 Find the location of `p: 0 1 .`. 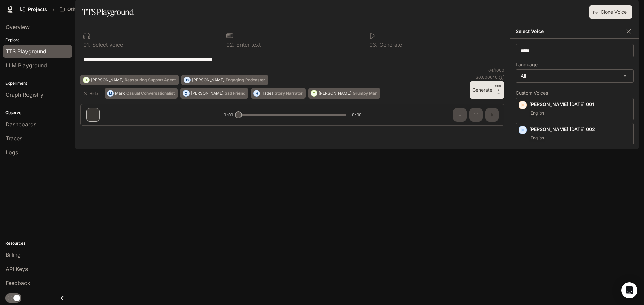

p: 0 1 . is located at coordinates (87, 45).